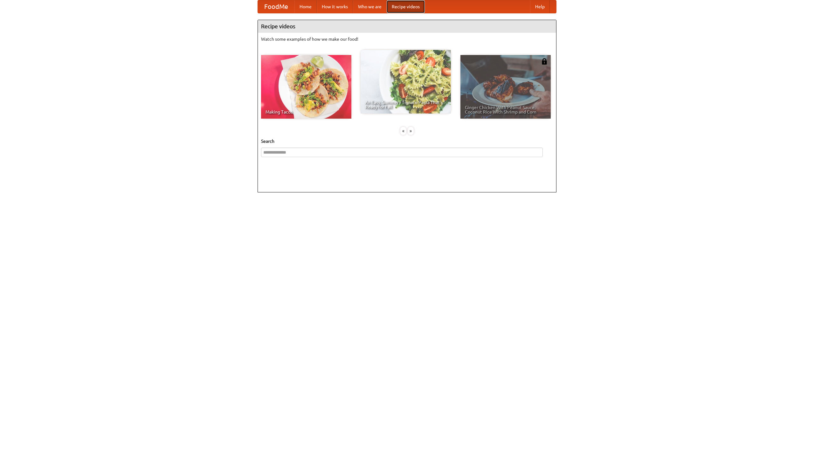 Image resolution: width=814 pixels, height=450 pixels. What do you see at coordinates (406, 105) in the screenshot?
I see `span: An Easy, Summery Tomato Pasta That's Ready for Fall` at bounding box center [406, 105].